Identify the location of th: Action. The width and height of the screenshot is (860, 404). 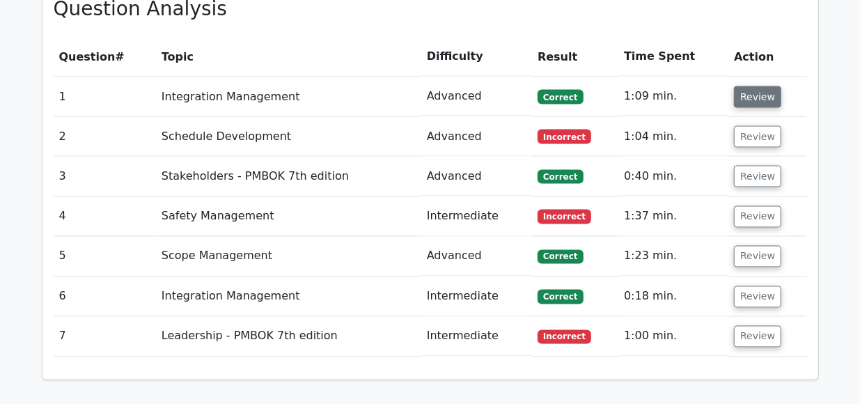
(767, 56).